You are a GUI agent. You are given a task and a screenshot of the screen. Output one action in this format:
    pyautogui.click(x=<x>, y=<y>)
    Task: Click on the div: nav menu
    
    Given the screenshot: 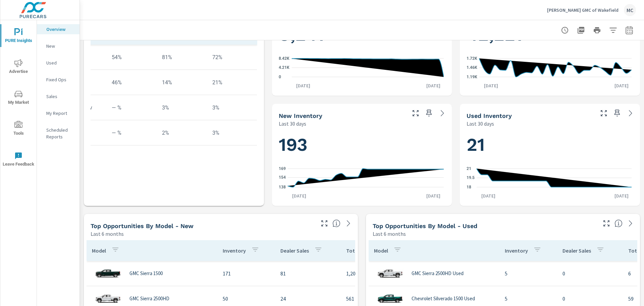 What is the action you would take?
    pyautogui.click(x=18, y=98)
    